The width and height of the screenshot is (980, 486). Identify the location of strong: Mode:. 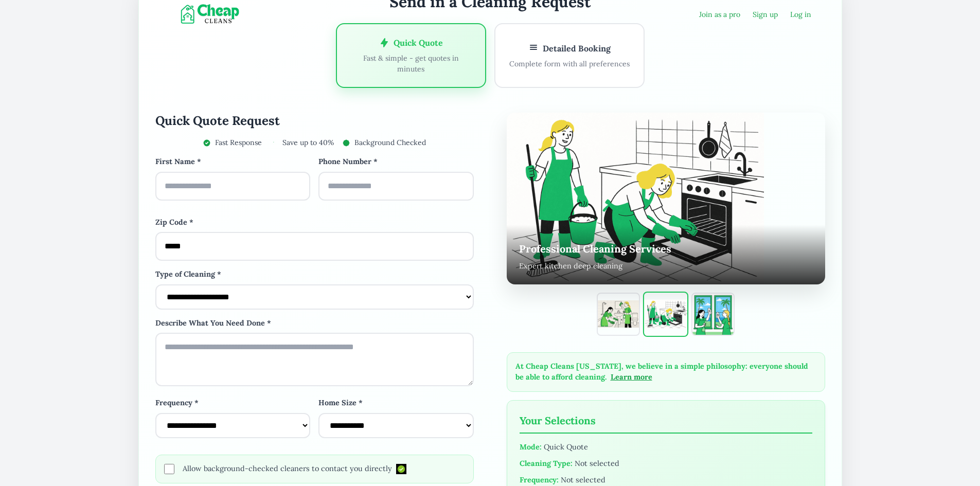
(531, 447).